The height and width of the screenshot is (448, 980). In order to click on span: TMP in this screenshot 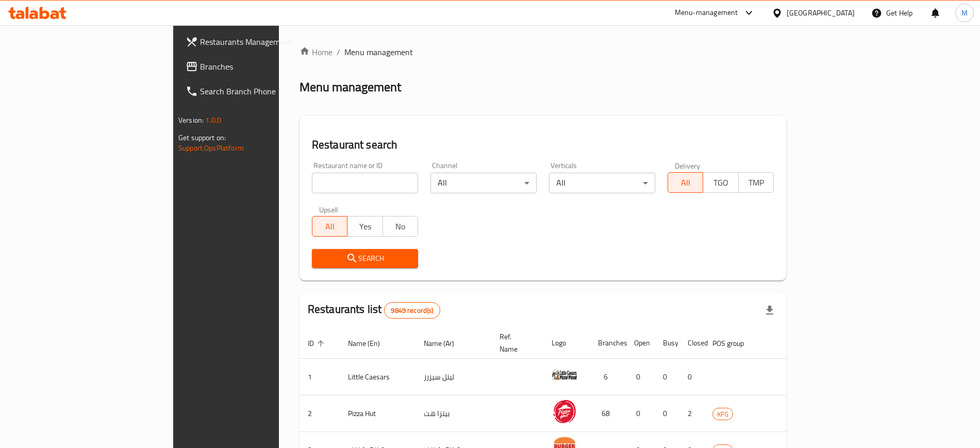, I will do `click(756, 183)`.